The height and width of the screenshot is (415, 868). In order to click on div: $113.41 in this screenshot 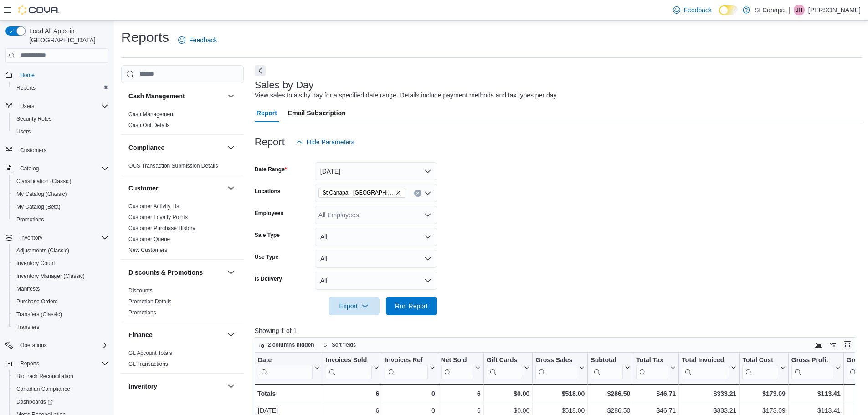, I will do `click(816, 393)`.